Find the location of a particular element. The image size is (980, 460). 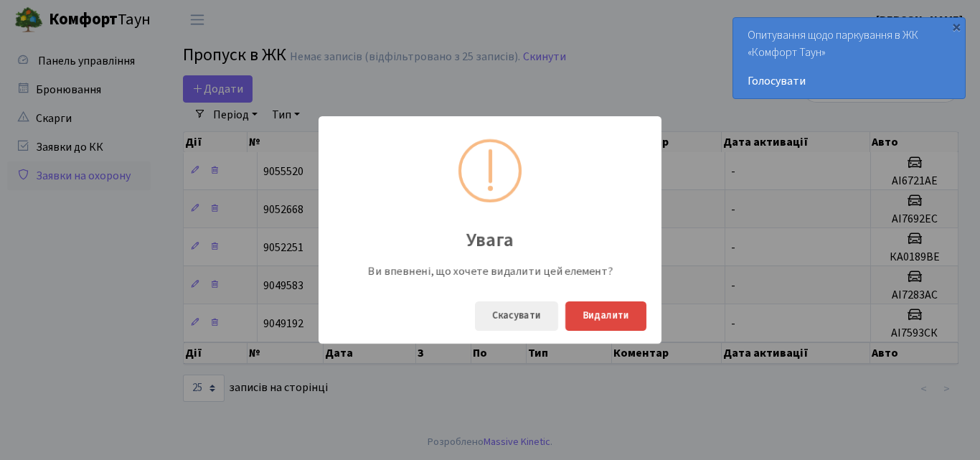

div: Опитування щодо паркування в ЖК «Комфорт Таун» is located at coordinates (848, 59).